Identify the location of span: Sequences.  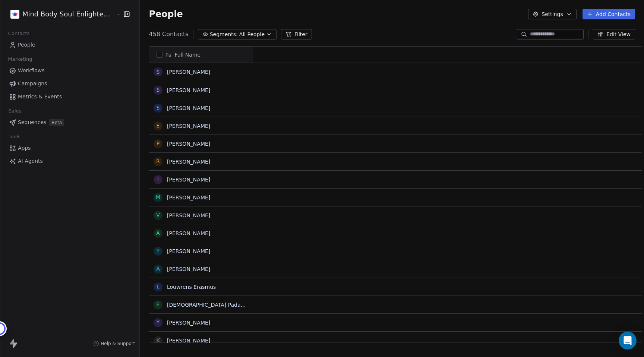
(32, 122).